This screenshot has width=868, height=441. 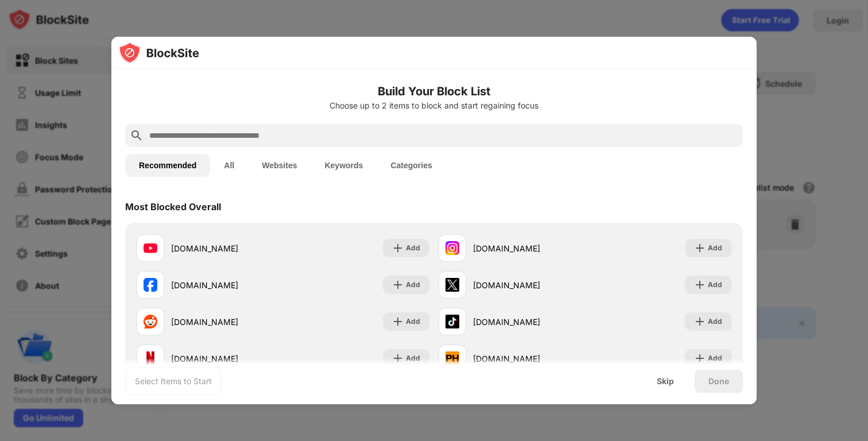 What do you see at coordinates (137, 135) in the screenshot?
I see `img: search.svg` at bounding box center [137, 135].